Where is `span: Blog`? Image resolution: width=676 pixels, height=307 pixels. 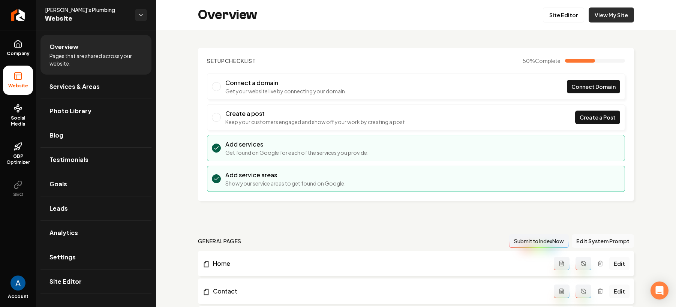 span: Blog is located at coordinates (56, 135).